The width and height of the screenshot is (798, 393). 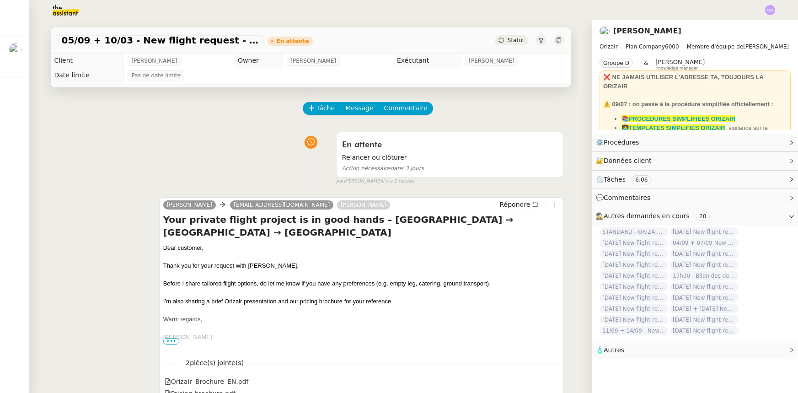 I want to click on span: 17h30 - Bilan des demandes de la journée : en cours et restant à traiter - 29 août 2025, so click(x=704, y=276).